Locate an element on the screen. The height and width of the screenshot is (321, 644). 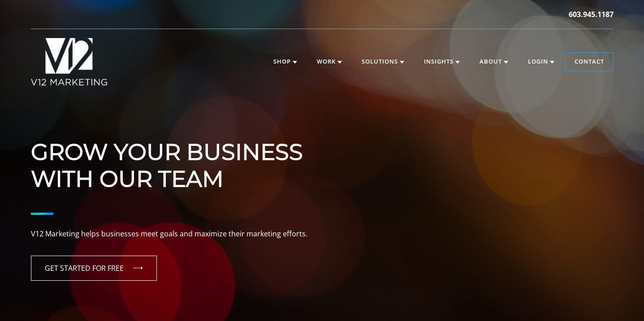
a: Login is located at coordinates (541, 62).